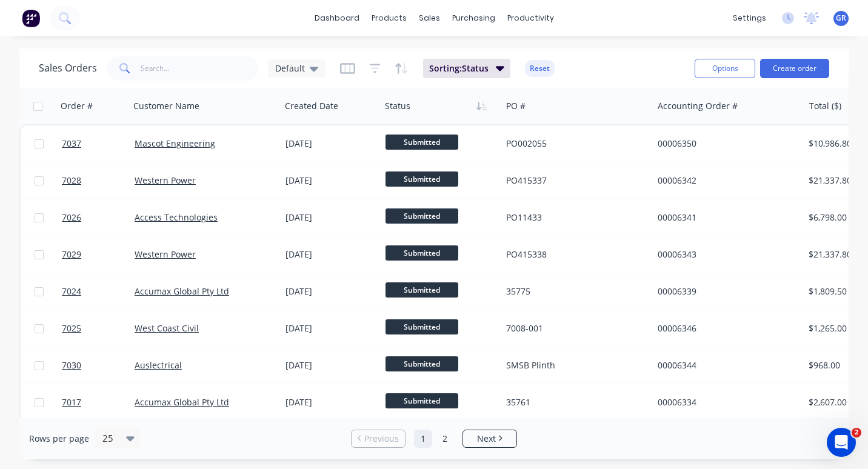 The width and height of the screenshot is (868, 469). I want to click on a: 7028, so click(98, 180).